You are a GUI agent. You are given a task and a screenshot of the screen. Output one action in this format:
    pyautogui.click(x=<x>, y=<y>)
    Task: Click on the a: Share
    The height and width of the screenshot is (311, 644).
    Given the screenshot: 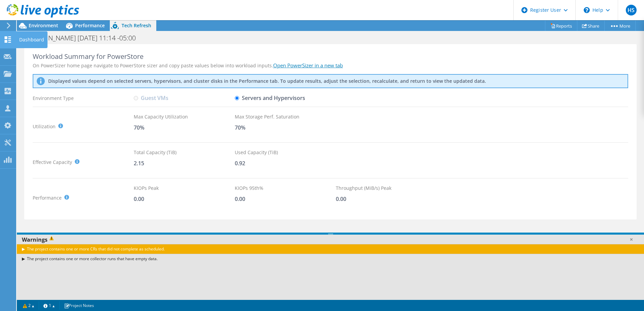 What is the action you would take?
    pyautogui.click(x=591, y=26)
    